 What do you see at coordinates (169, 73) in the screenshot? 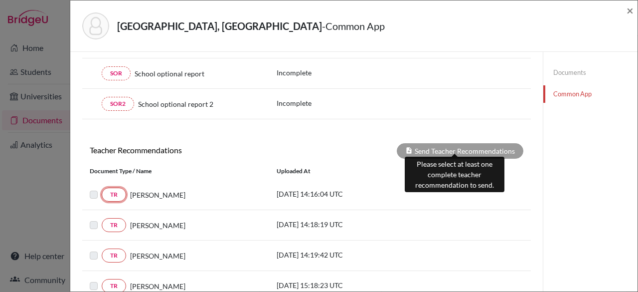
I see `span: School optional report` at bounding box center [169, 73].